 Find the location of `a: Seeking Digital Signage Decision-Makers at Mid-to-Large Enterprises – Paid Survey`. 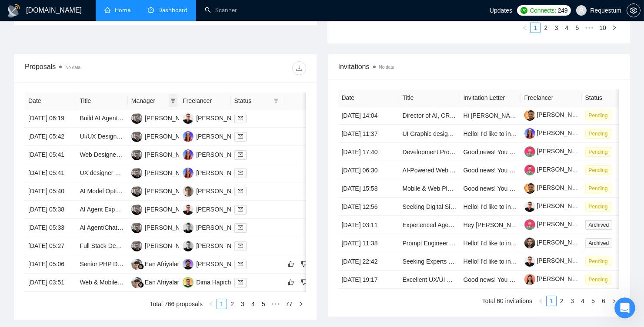

a: Seeking Digital Signage Decision-Makers at Mid-to-Large Enterprises – Paid Survey is located at coordinates (516, 207).